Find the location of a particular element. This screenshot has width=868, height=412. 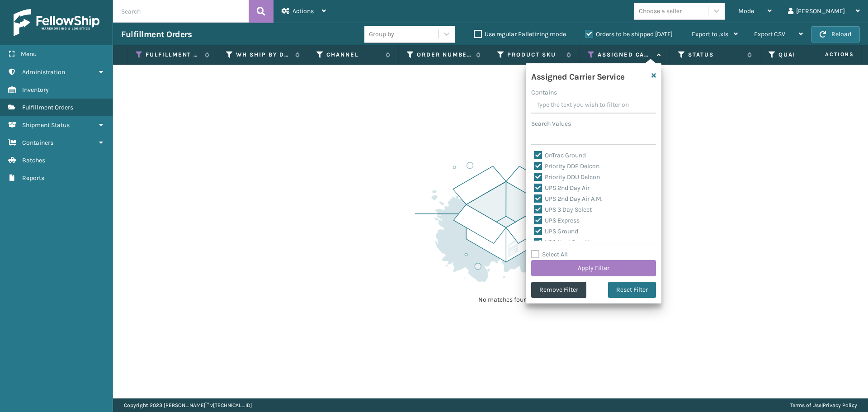

label: Channel is located at coordinates (353, 54).